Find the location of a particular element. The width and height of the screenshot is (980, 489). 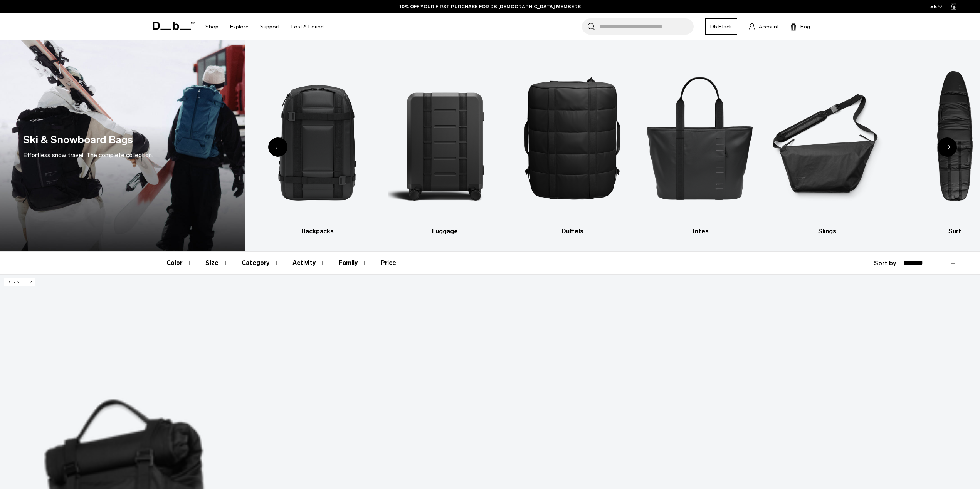

h3: All products is located at coordinates (190, 232).